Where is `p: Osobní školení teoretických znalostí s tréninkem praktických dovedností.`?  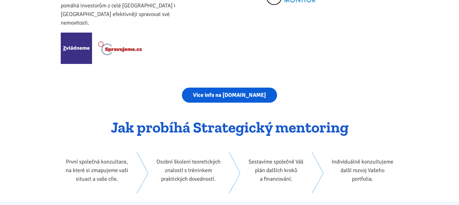
p: Osobní školení teoretických znalostí s tréninkem praktických dovedností. is located at coordinates (189, 170).